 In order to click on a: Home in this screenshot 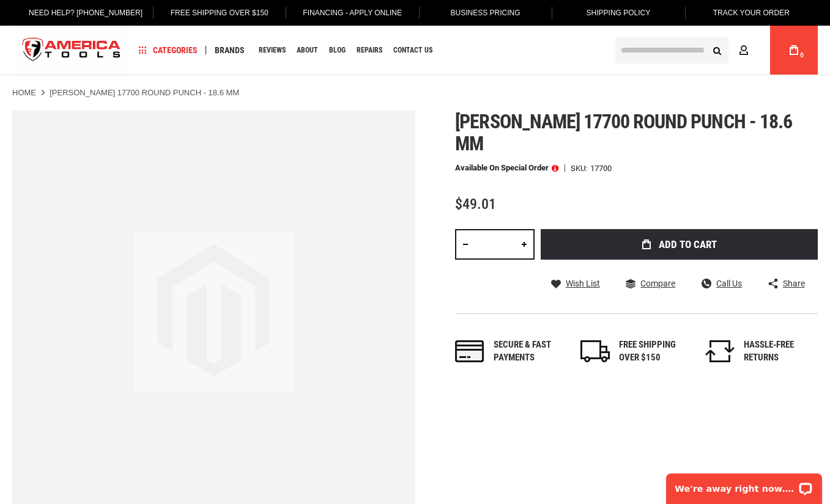, I will do `click(24, 93)`.